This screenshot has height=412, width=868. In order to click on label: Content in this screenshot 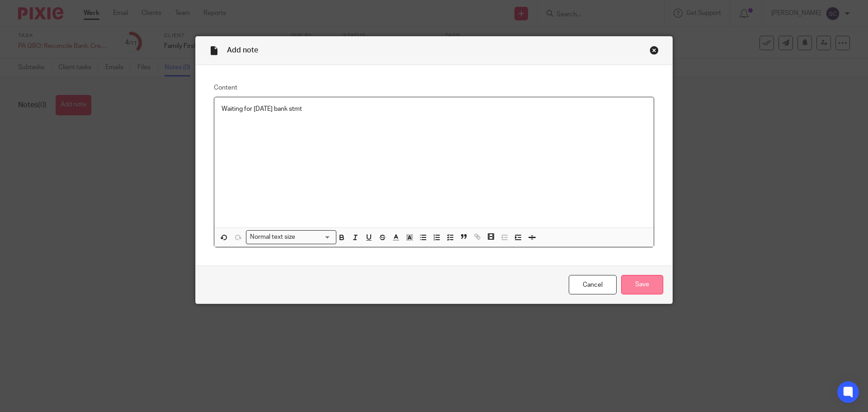, I will do `click(434, 88)`.